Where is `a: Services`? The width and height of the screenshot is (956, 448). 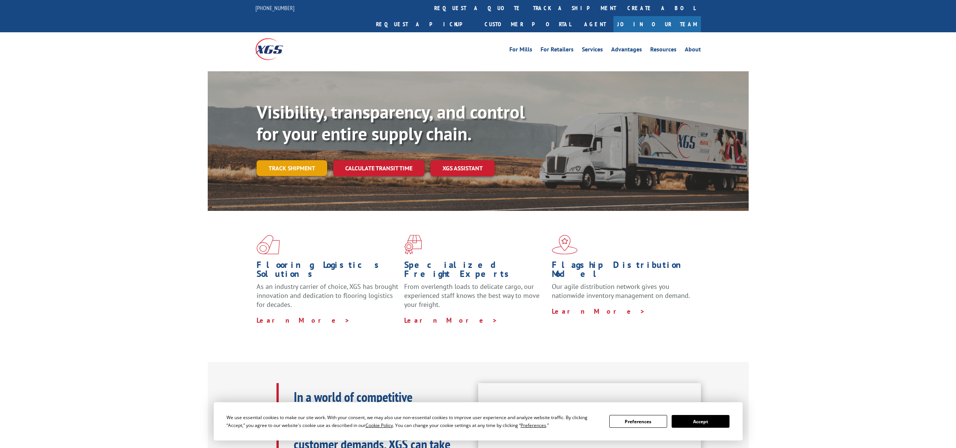 a: Services is located at coordinates (592, 51).